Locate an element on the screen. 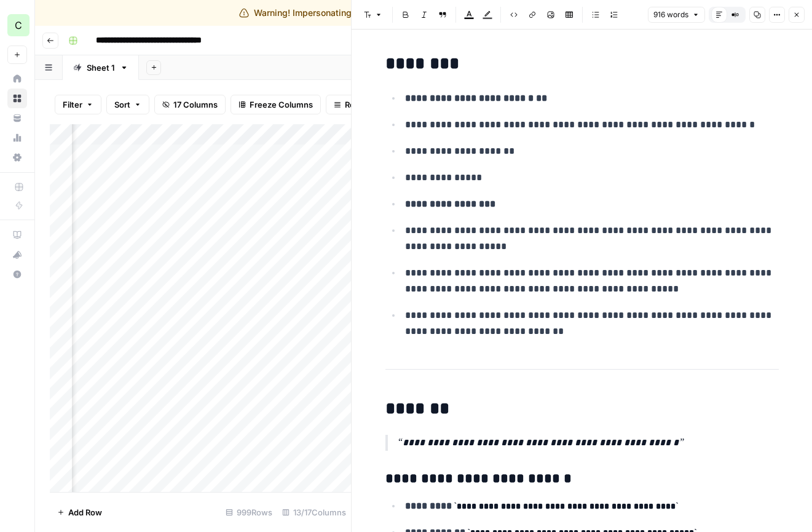 Image resolution: width=812 pixels, height=532 pixels. a: Your Data is located at coordinates (17, 118).